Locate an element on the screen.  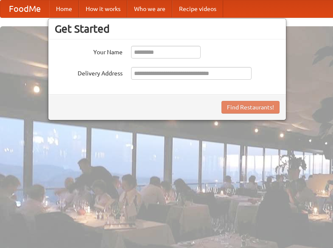
a: Who we are is located at coordinates (150, 9).